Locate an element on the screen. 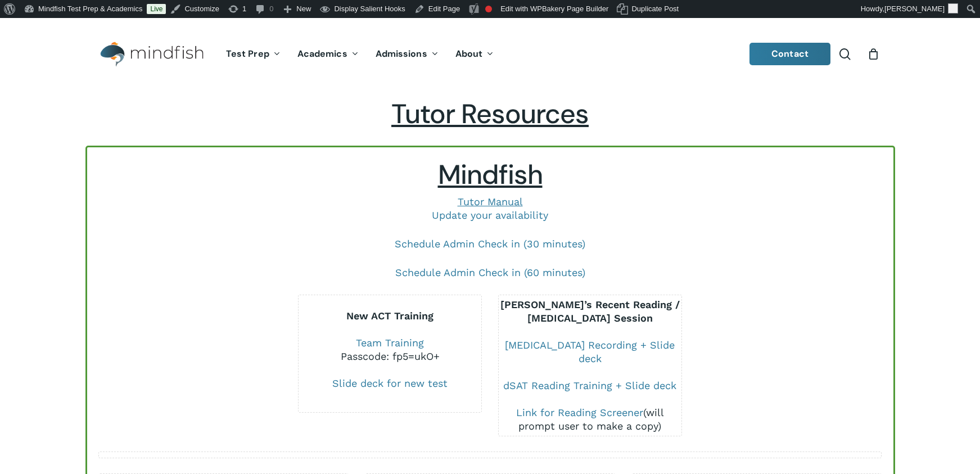 Image resolution: width=980 pixels, height=474 pixels. a: Contact is located at coordinates (790, 54).